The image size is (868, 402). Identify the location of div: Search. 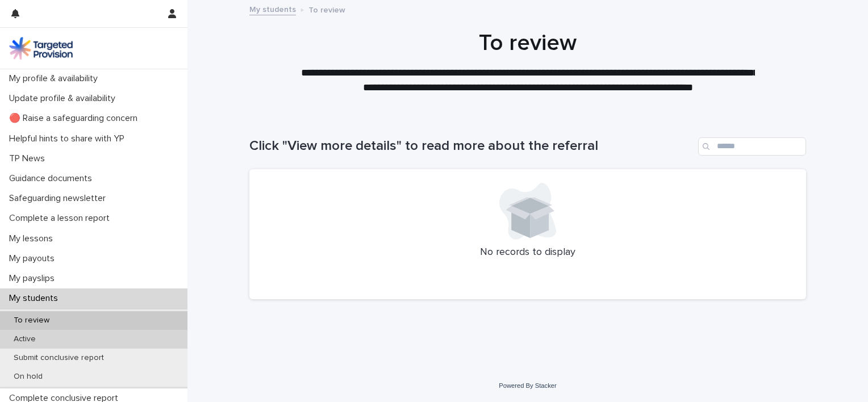
(752, 147).